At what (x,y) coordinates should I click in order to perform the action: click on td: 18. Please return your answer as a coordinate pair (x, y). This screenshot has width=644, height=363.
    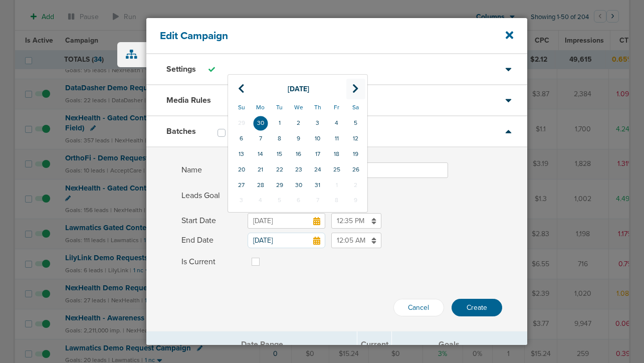
    Looking at the image, I should click on (337, 154).